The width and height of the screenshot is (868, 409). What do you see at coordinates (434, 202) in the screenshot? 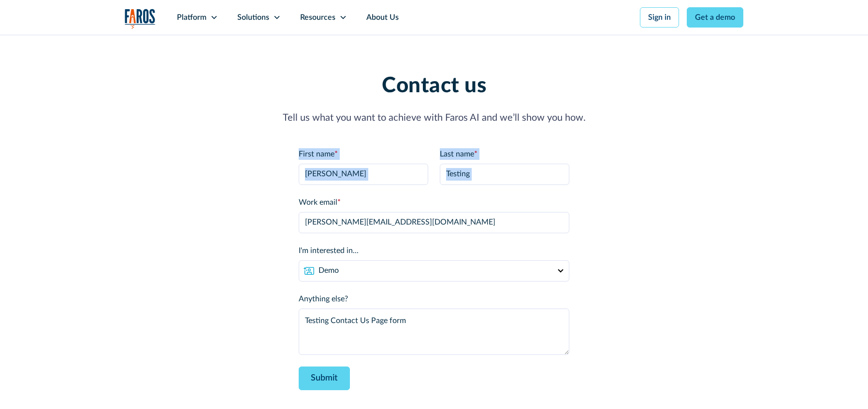
I see `label: Work email` at bounding box center [434, 202].